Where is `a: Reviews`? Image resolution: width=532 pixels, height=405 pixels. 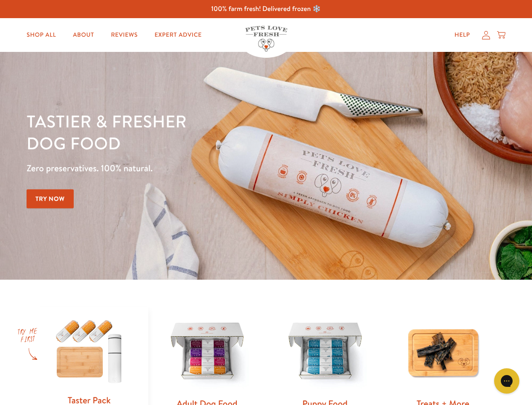 a: Reviews is located at coordinates (124, 35).